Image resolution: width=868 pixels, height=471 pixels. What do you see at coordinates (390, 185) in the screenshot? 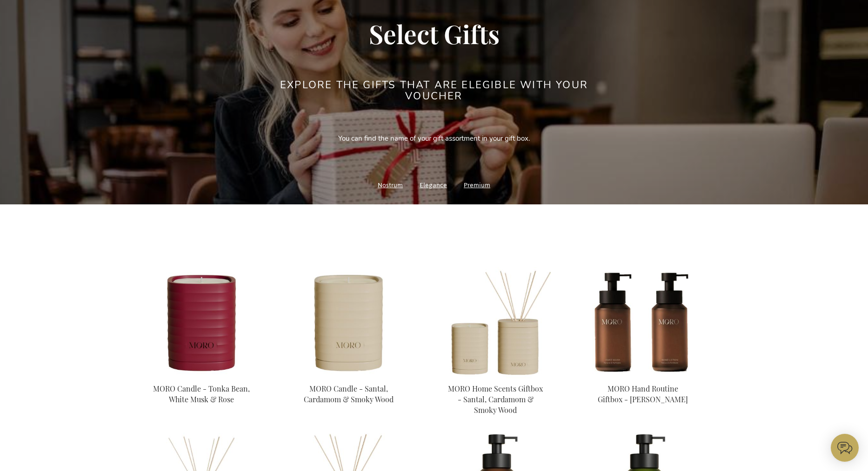
I see `a: Nostrum` at bounding box center [390, 185].